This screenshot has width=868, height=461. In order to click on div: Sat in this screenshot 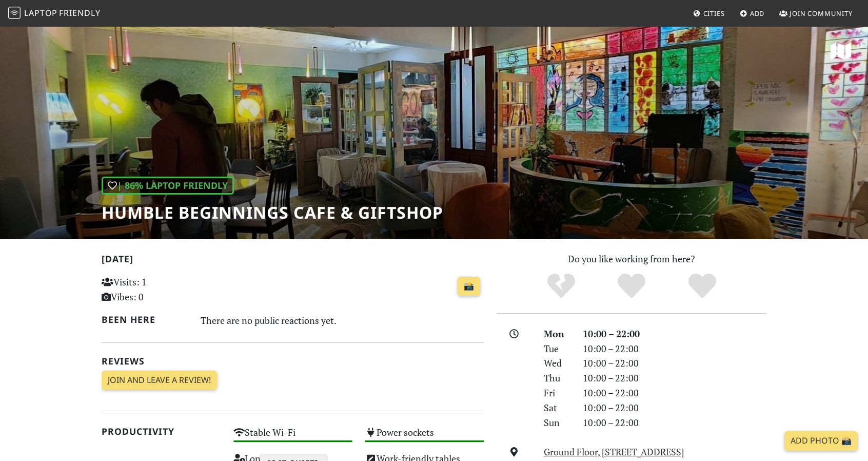, I will do `click(557, 408)`.